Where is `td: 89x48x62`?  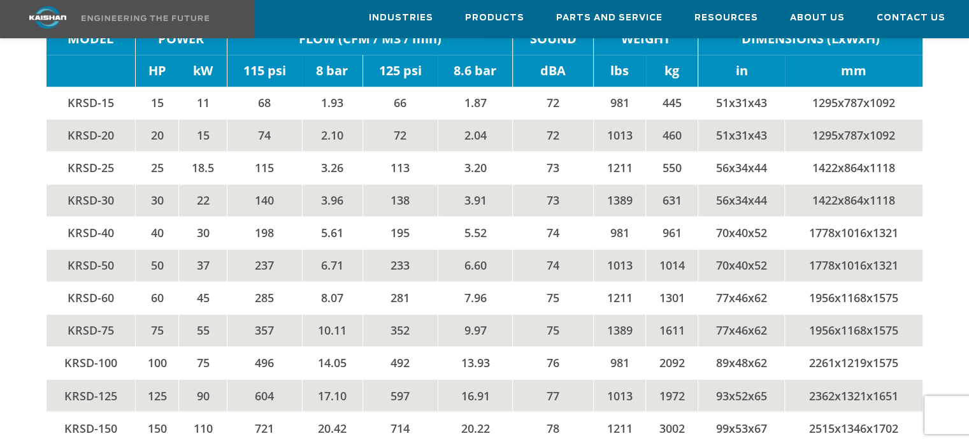 td: 89x48x62 is located at coordinates (741, 362).